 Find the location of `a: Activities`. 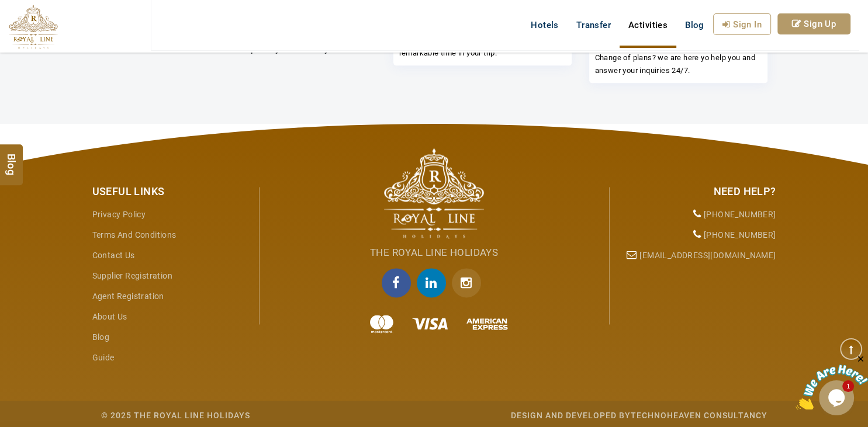

a: Activities is located at coordinates (648, 25).